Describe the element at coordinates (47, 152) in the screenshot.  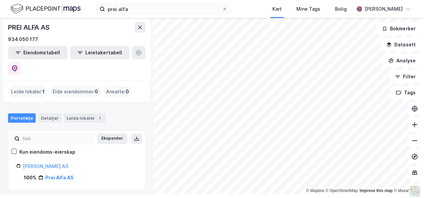
I see `div: Kun eiendoms-eierskap` at that location.